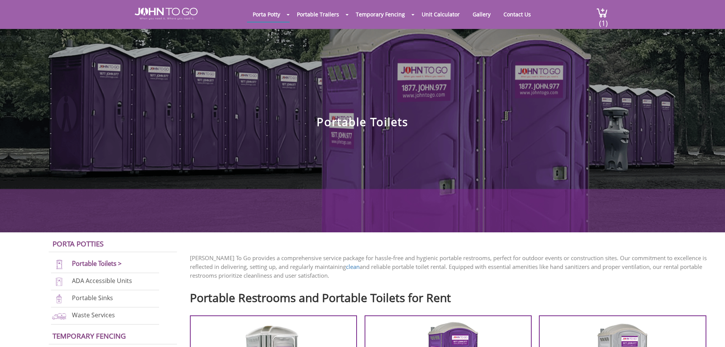 The image size is (725, 347). What do you see at coordinates (93, 315) in the screenshot?
I see `a: Waste Services` at bounding box center [93, 315].